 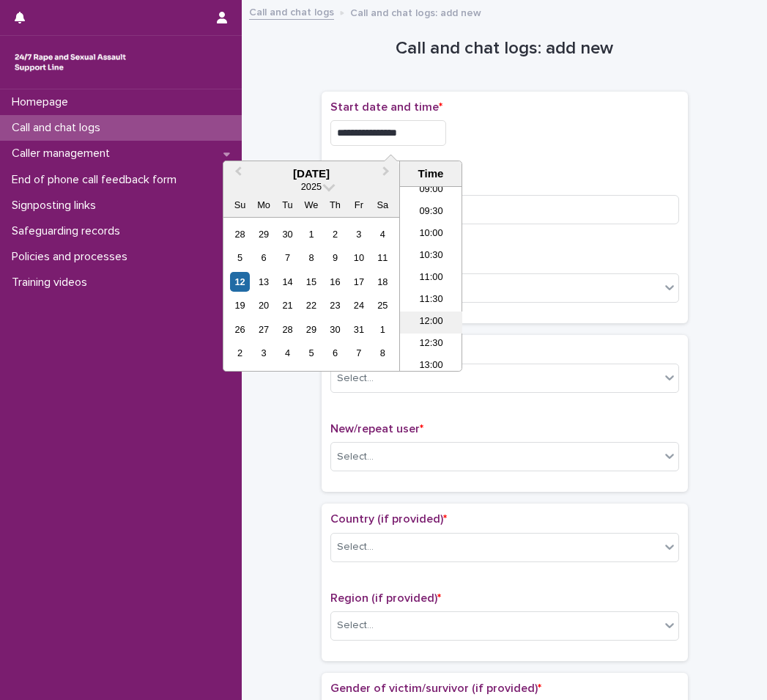 What do you see at coordinates (43, 102) in the screenshot?
I see `p: Homepage` at bounding box center [43, 102].